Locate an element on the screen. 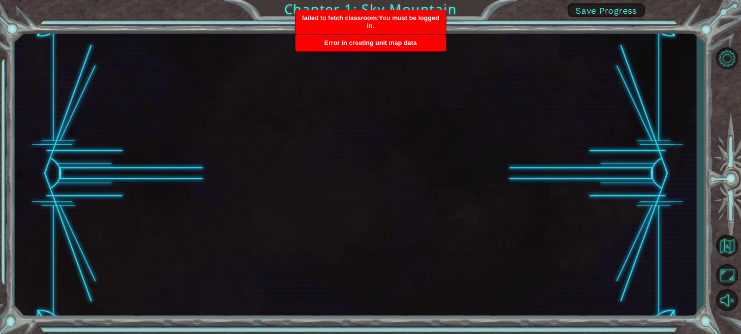 Image resolution: width=741 pixels, height=334 pixels. button: Level Options is located at coordinates (727, 58).